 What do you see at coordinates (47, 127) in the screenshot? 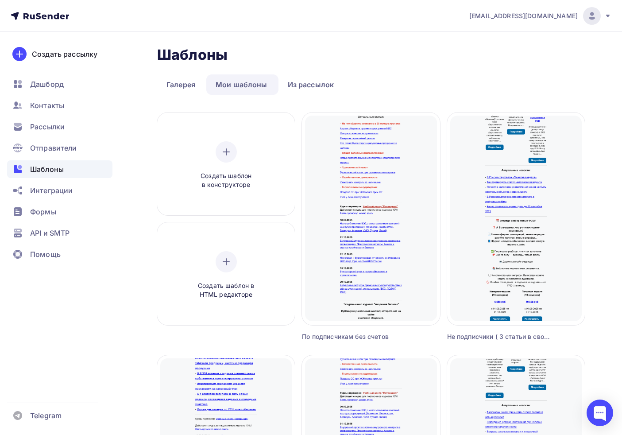
I see `span: Рассылки` at bounding box center [47, 127].